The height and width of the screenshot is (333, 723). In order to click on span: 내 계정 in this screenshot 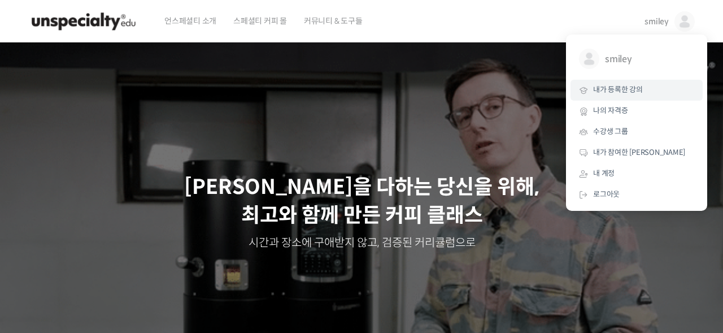, I will do `click(604, 173)`.